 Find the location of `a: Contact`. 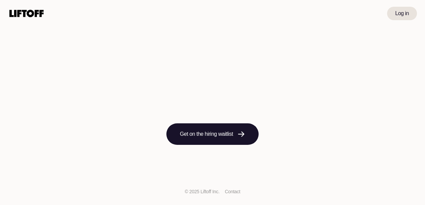

a: Contact is located at coordinates (232, 191).